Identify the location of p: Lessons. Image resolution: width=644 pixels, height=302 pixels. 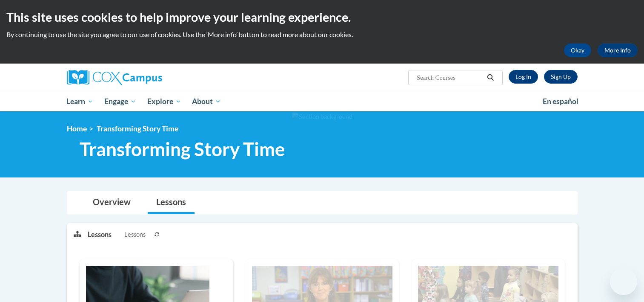
(99, 234).